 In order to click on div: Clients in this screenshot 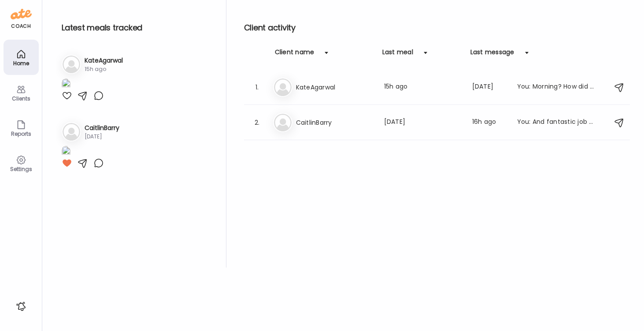, I will do `click(21, 98)`.